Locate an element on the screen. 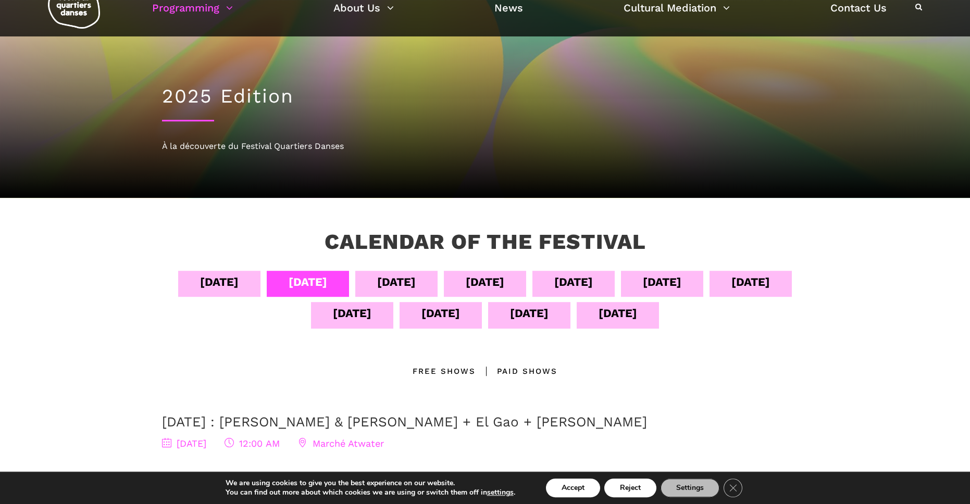 This screenshot has width=970, height=504. button: Reject is located at coordinates (630, 488).